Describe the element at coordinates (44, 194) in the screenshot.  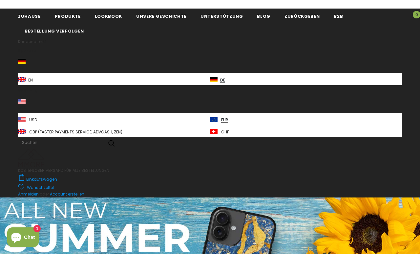
I see `span: oder` at that location.